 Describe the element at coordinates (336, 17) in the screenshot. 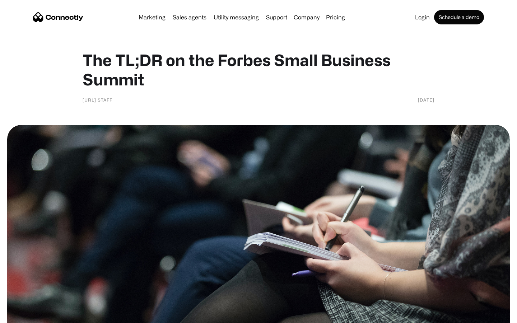

I see `a: Pricing` at that location.